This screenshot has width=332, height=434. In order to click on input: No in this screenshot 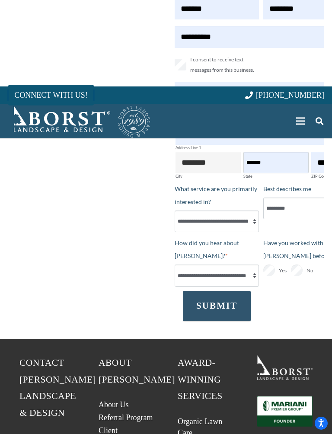, I will do `click(297, 270)`.